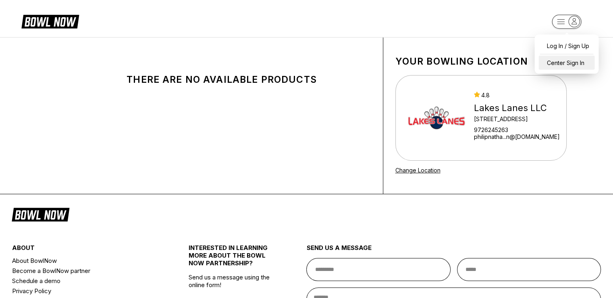 Image resolution: width=613 pixels, height=298 pixels. What do you see at coordinates (233, 258) in the screenshot?
I see `div: INTERESTED IN LEARNING MORE ABOUT THE BOWL NOW PARTNERSHIP?` at bounding box center [233, 258].